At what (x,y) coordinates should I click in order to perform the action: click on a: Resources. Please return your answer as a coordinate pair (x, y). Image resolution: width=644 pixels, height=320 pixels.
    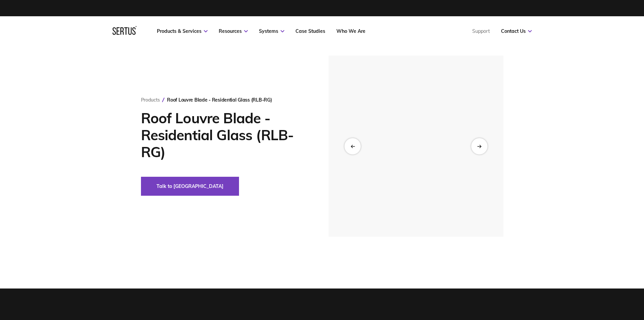
    Looking at the image, I should click on (233, 31).